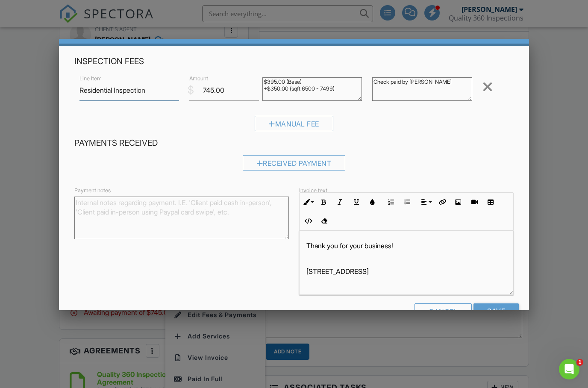  Describe the element at coordinates (491, 202) in the screenshot. I see `button: Insert Table` at that location.